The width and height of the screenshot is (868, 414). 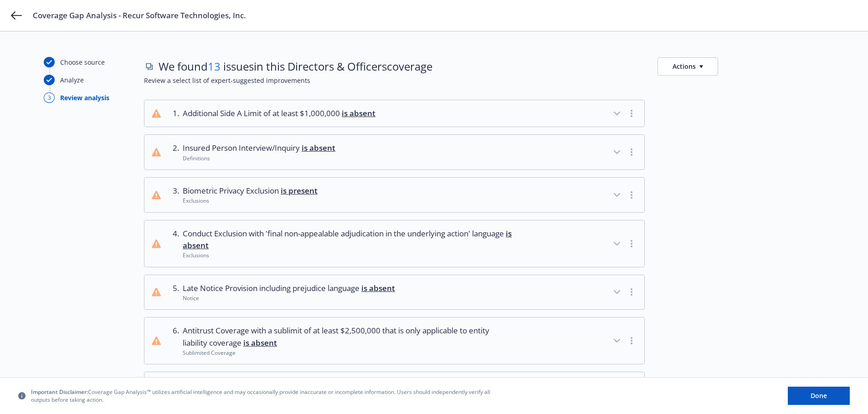 What do you see at coordinates (214, 66) in the screenshot?
I see `span: 13` at bounding box center [214, 66].